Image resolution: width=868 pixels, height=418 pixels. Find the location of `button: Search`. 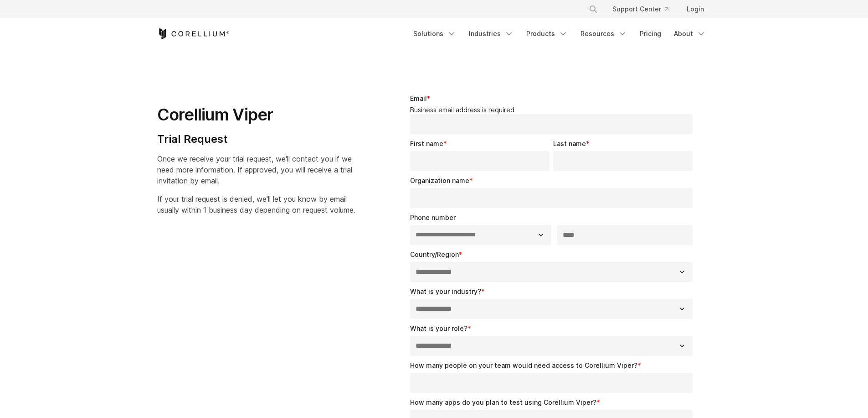

button: Search is located at coordinates (593, 9).